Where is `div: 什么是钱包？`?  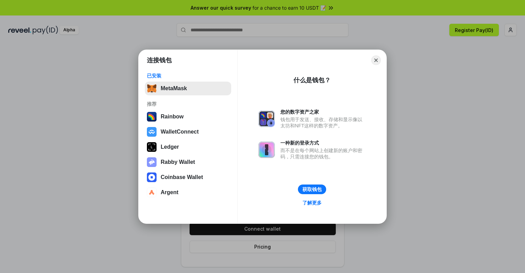
div: 什么是钱包？ is located at coordinates (312, 80).